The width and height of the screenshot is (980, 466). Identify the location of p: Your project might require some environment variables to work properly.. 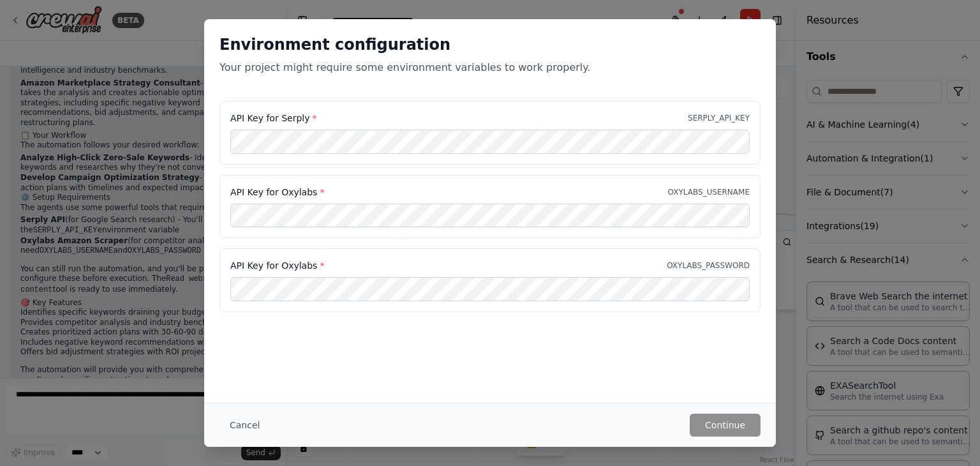
(490, 68).